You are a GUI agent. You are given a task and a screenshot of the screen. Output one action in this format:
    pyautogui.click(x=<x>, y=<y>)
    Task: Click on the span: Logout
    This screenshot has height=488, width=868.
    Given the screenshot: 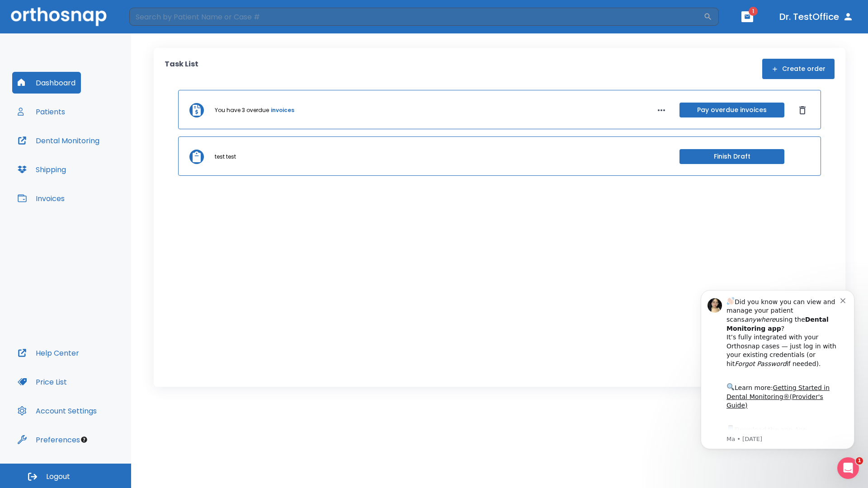 What is the action you would take?
    pyautogui.click(x=58, y=477)
    